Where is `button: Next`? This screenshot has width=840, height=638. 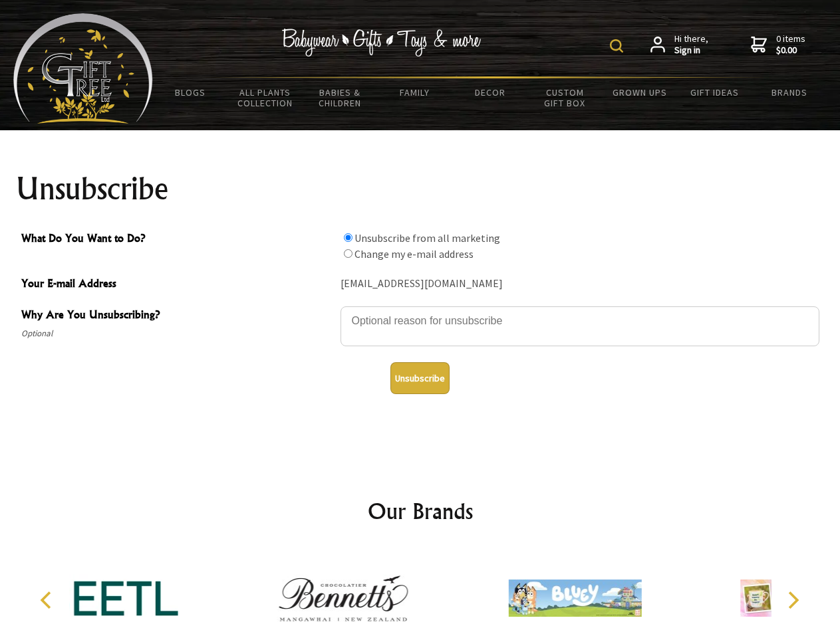 button: Next is located at coordinates (793, 600).